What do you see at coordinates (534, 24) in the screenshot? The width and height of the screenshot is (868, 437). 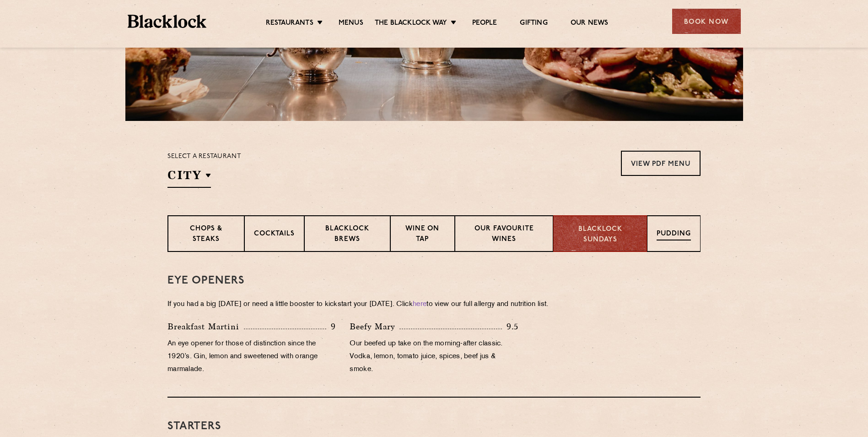 I see `a: Gifting` at bounding box center [534, 24].